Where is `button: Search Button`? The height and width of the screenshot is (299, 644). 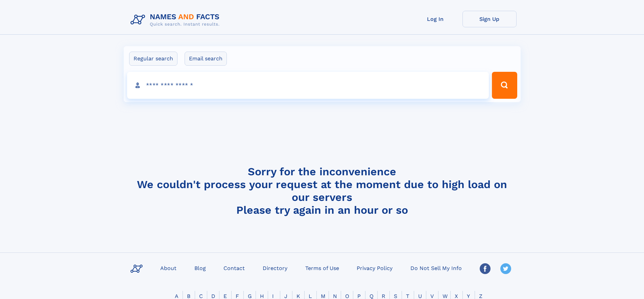 button: Search Button is located at coordinates (504, 85).